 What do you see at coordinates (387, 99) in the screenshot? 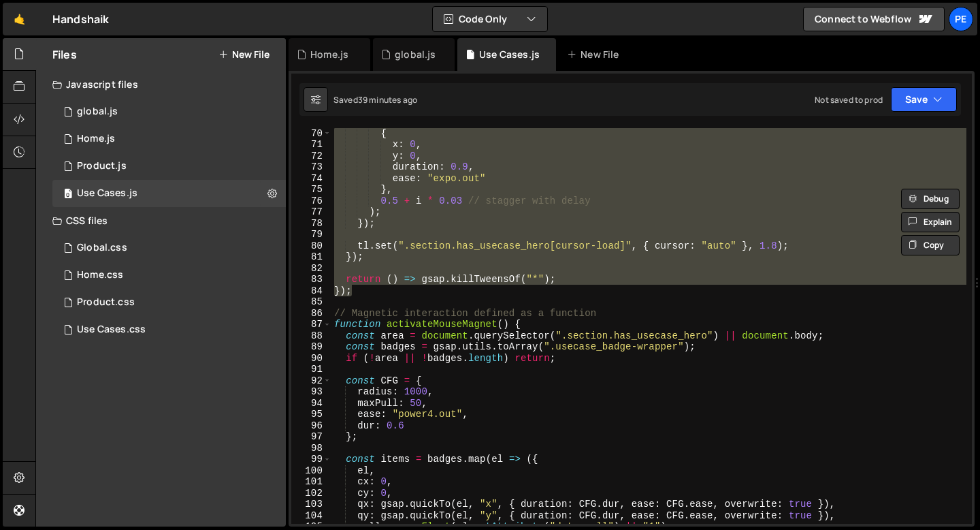
I see `div: 39 minutes ago` at bounding box center [387, 99].